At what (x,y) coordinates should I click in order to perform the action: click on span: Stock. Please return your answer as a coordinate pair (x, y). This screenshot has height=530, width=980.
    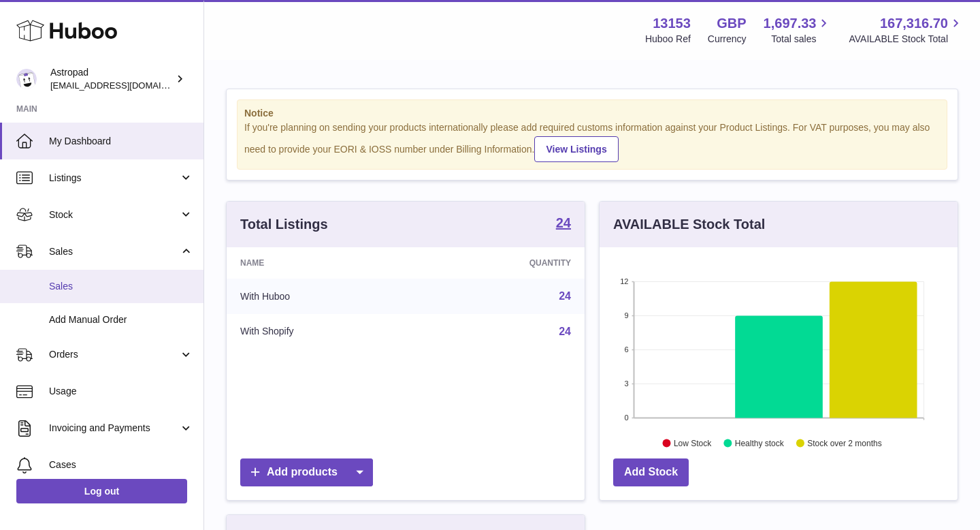
    Looking at the image, I should click on (114, 214).